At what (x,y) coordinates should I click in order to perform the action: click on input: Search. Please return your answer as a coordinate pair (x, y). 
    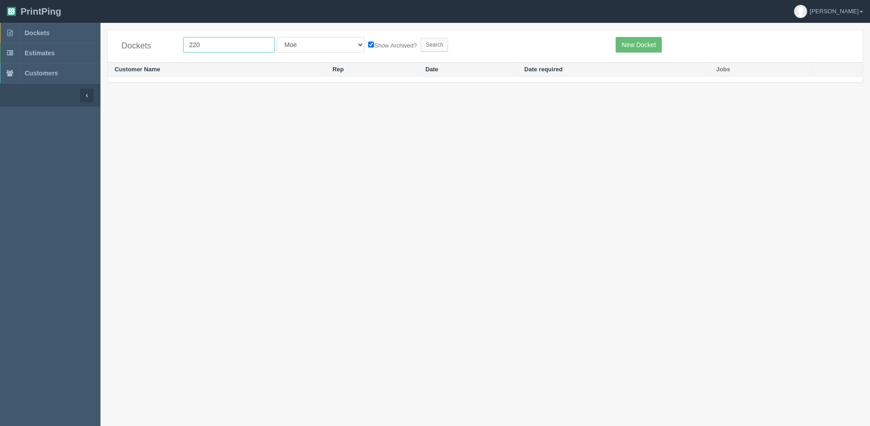
    Looking at the image, I should click on (434, 45).